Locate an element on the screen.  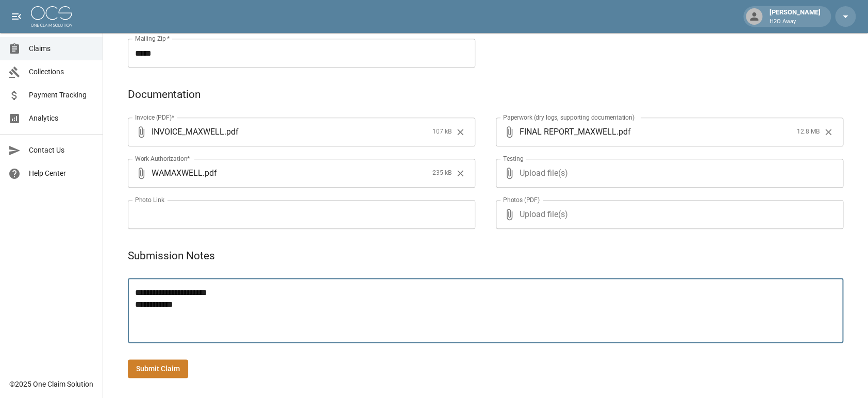
label: Paperwork (dry logs, supporting documentation) is located at coordinates (568, 117).